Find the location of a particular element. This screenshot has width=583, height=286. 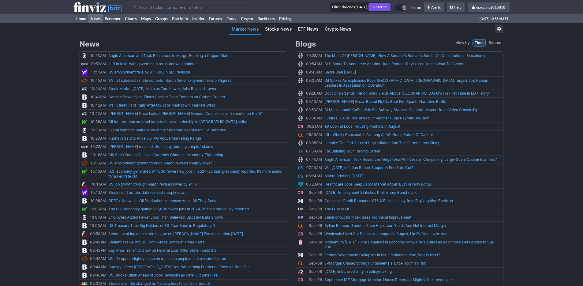

a: Home is located at coordinates (81, 19).